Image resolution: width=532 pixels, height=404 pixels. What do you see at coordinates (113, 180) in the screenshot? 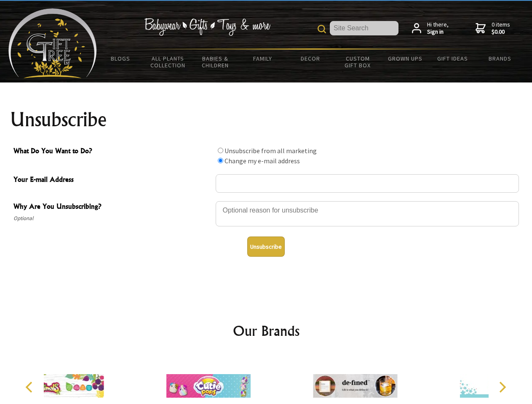
I see `span: Your E-mail Address` at bounding box center [113, 180].